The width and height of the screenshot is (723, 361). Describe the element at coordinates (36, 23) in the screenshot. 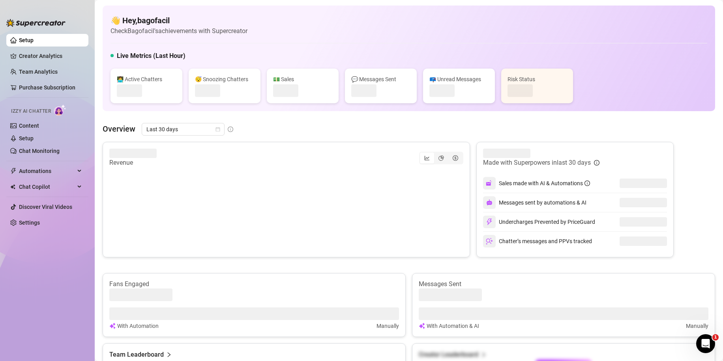

I see `img: logo-BBDzfeDw.svg` at that location.